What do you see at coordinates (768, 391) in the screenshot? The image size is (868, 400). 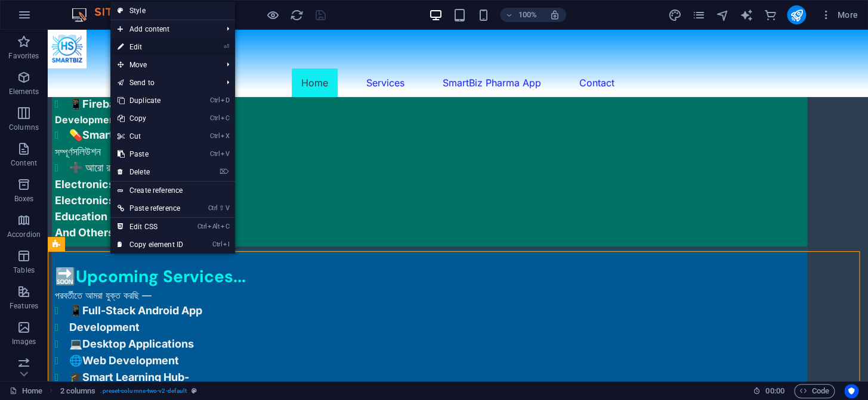 I see `h6: Session time` at bounding box center [768, 391].